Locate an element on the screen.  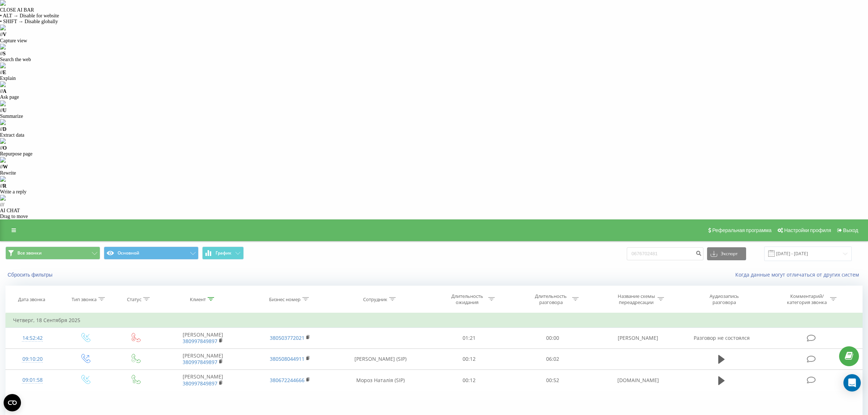
span: Выход is located at coordinates (851, 230).